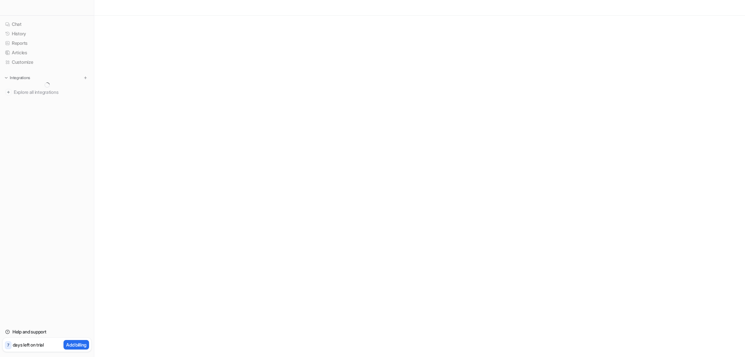 The image size is (745, 357). What do you see at coordinates (47, 43) in the screenshot?
I see `a: Reports` at bounding box center [47, 43].